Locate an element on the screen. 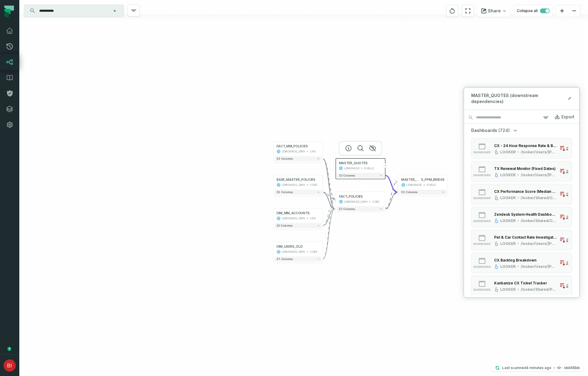 This screenshot has width=588, height=376. a: Export is located at coordinates (562, 118).